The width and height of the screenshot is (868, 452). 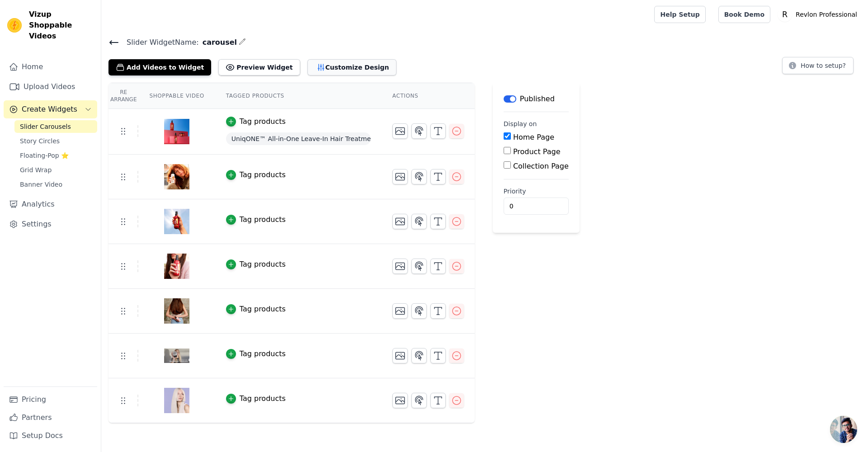 I want to click on img: vizup-images-3421.jpg, so click(x=177, y=311).